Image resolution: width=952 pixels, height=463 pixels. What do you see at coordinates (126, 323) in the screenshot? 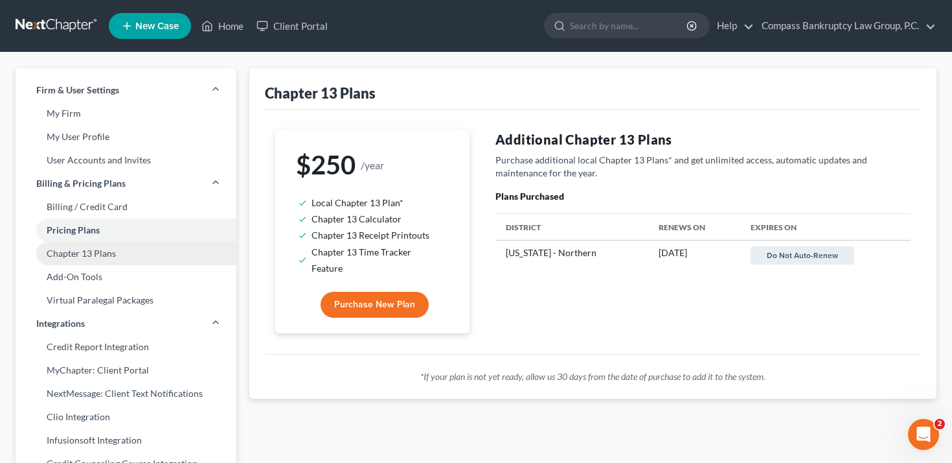
I see `a: Integrations` at bounding box center [126, 323].